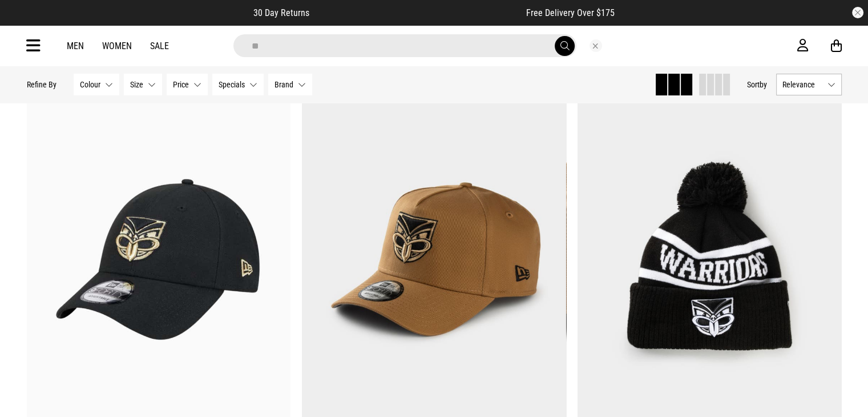  Describe the element at coordinates (757, 85) in the screenshot. I see `button: Sortby` at that location.